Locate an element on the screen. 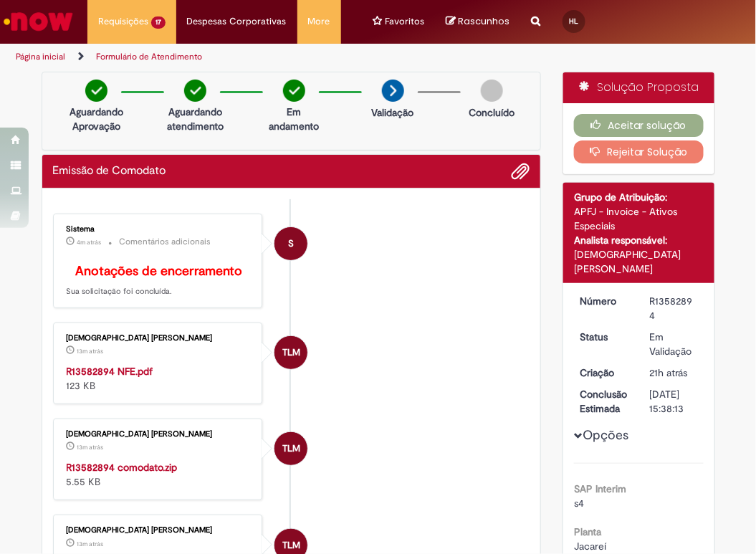 The width and height of the screenshot is (756, 554). strong: R13582894 comodato.zip is located at coordinates (122, 467).